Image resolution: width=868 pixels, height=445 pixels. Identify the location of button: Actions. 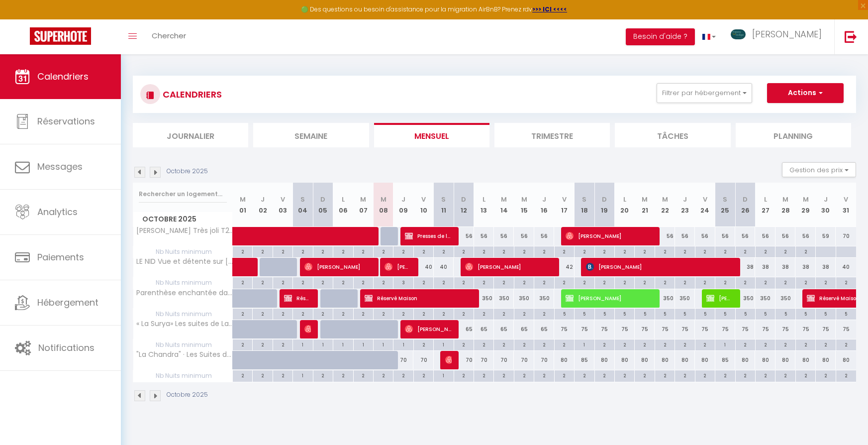
(805, 93).